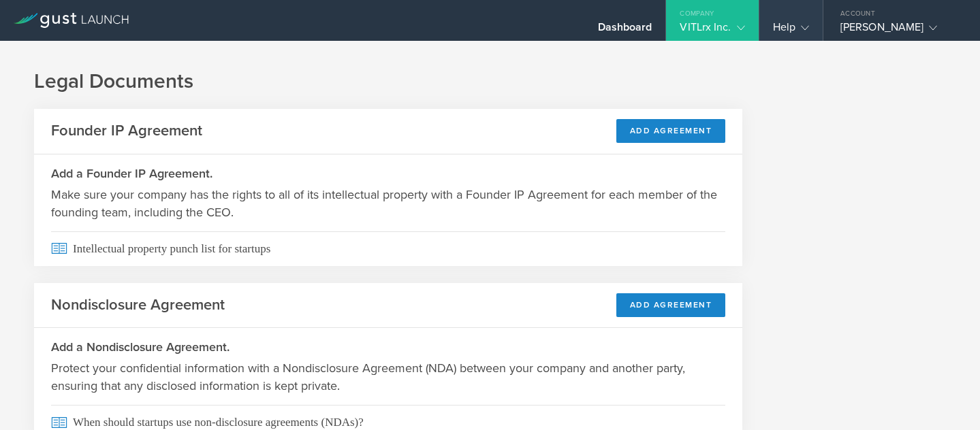  What do you see at coordinates (490, 81) in the screenshot?
I see `h1: Legal Documents` at bounding box center [490, 81].